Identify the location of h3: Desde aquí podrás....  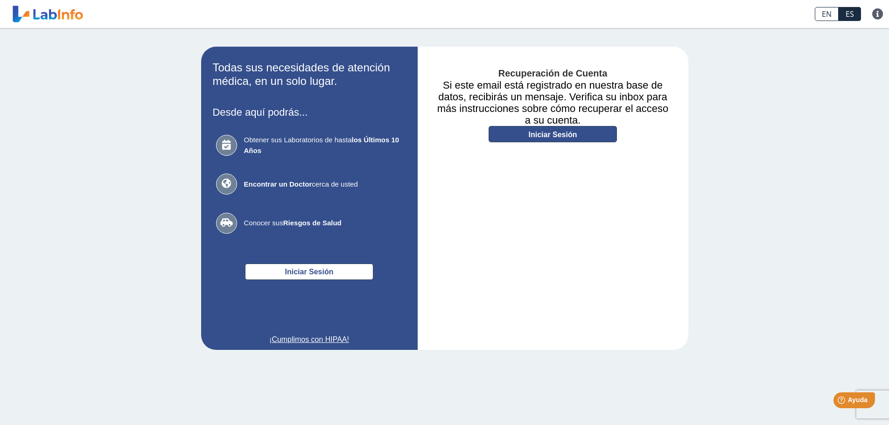
(309, 112).